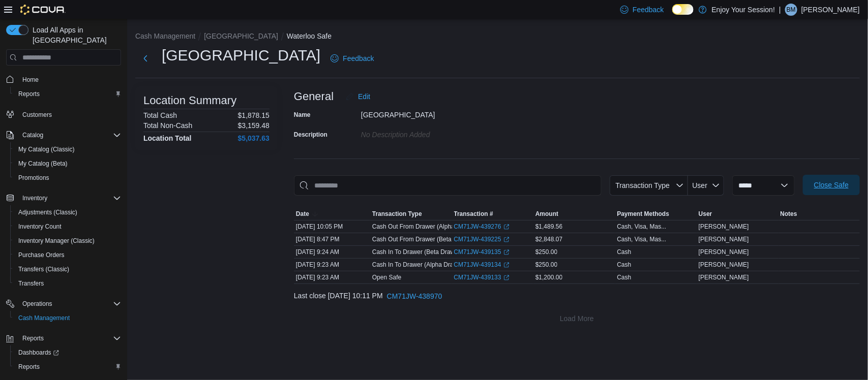  I want to click on span: Operations, so click(70, 304).